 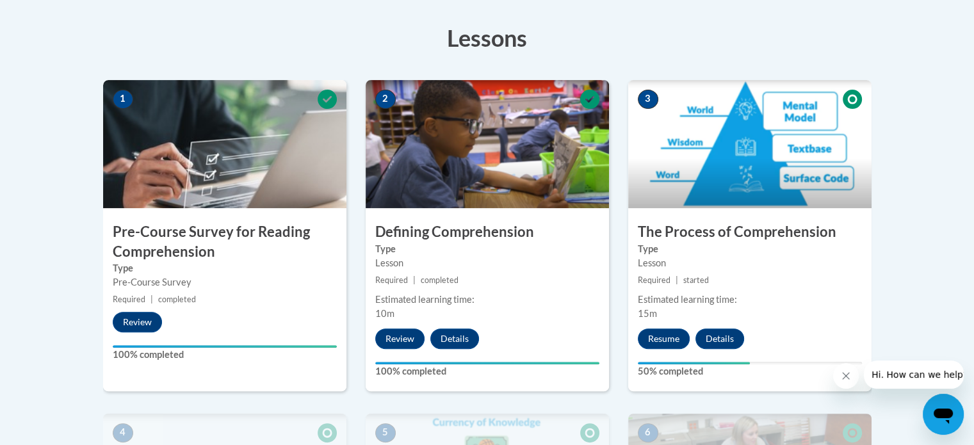 I want to click on span: 6, so click(x=648, y=433).